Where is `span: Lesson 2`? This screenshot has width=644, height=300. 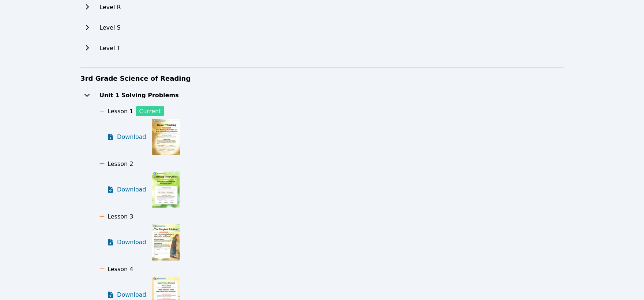
span: Lesson 2 is located at coordinates (120, 164).